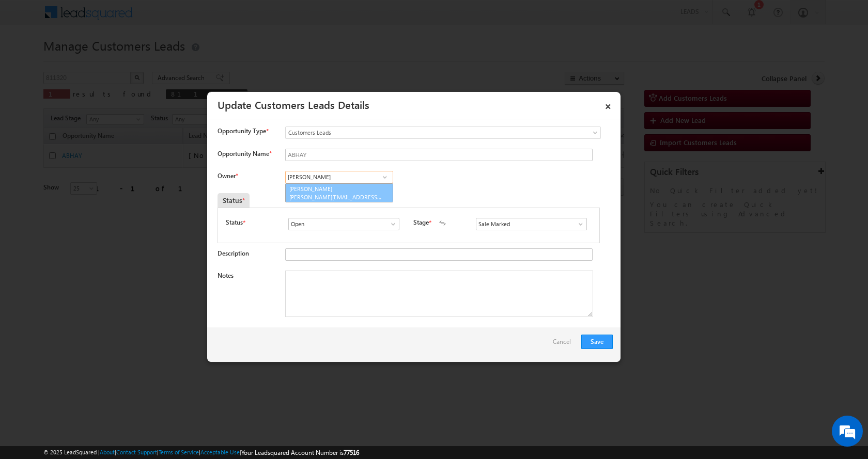 The width and height of the screenshot is (868, 459). Describe the element at coordinates (107, 452) in the screenshot. I see `a: About` at that location.